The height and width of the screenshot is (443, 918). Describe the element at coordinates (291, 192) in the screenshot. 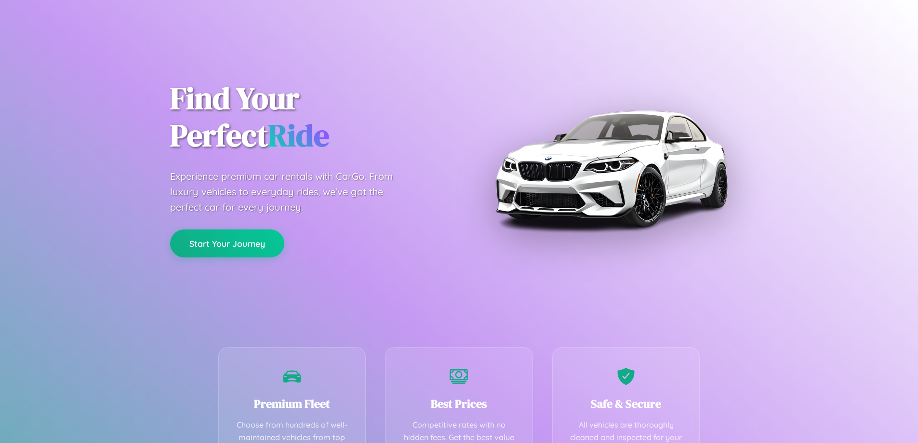

I see `p: Experience premium car rentals with CarGo. From luxury vehicles to everyday rides, we've got the ...` at that location.